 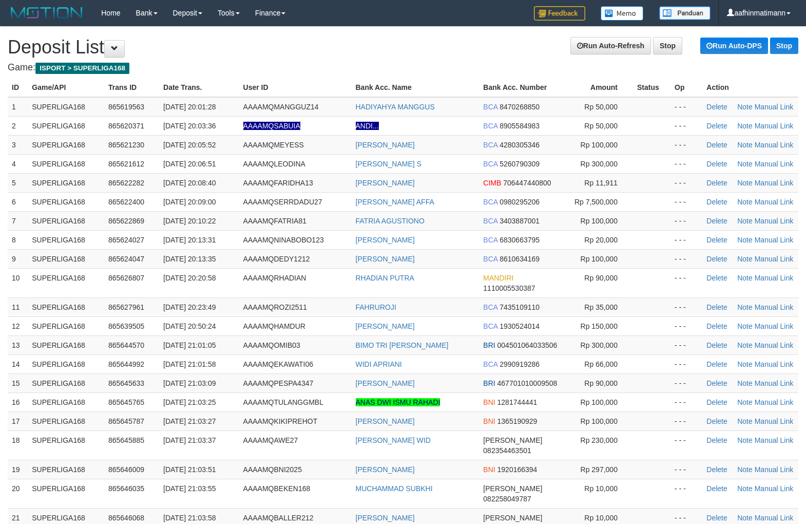 I want to click on span: AAAAMQMEYESS, so click(x=274, y=145).